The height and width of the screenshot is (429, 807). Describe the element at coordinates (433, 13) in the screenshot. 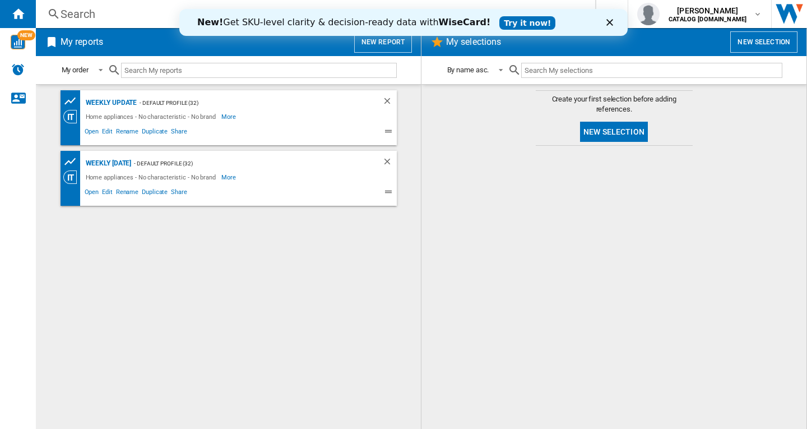

I see `div: Fermer` at that location.